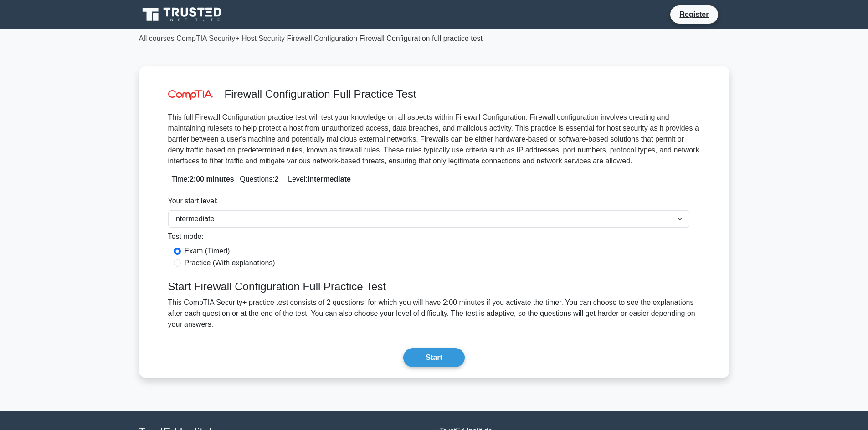 This screenshot has height=430, width=868. What do you see at coordinates (318, 179) in the screenshot?
I see `span: Level:` at bounding box center [318, 179].